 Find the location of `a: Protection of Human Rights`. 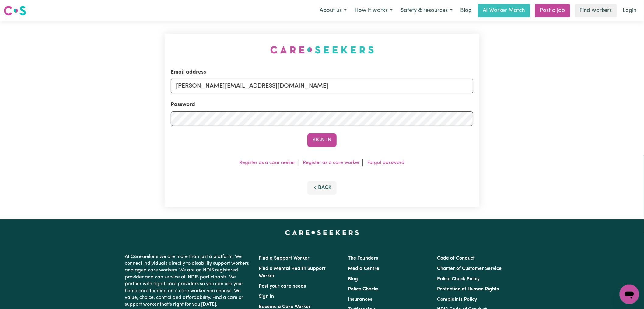

a: Protection of Human Rights is located at coordinates (468, 289).